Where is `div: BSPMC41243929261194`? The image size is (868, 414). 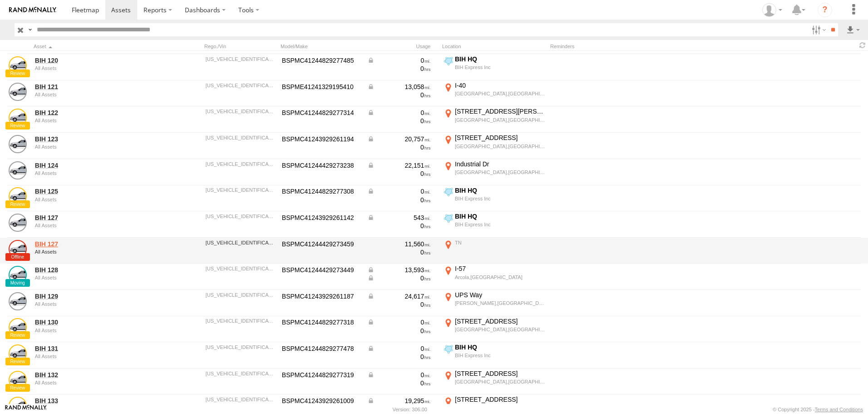 div: BSPMC41243929261194 is located at coordinates (322, 139).